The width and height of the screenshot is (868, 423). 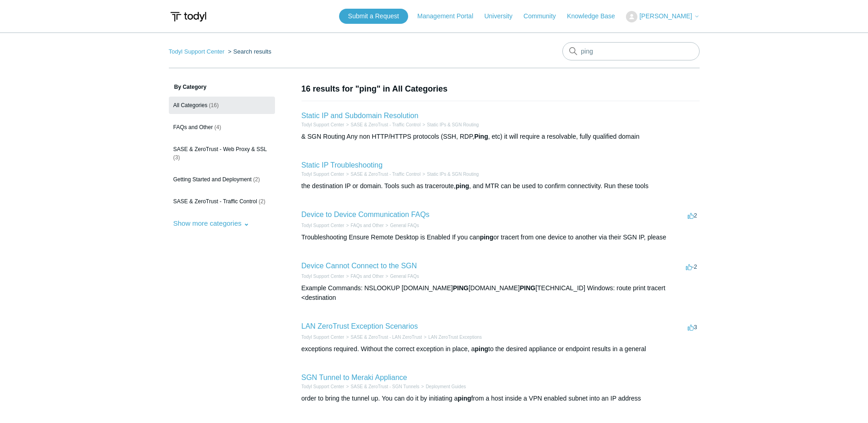 What do you see at coordinates (218, 127) in the screenshot?
I see `span: (4)` at bounding box center [218, 127].